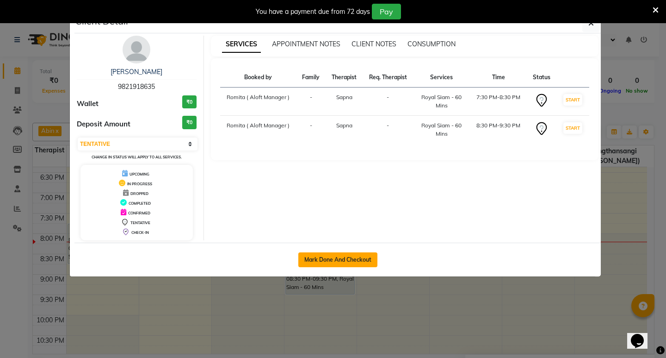  Describe the element at coordinates (241, 44) in the screenshot. I see `span: SERVICES` at that location.